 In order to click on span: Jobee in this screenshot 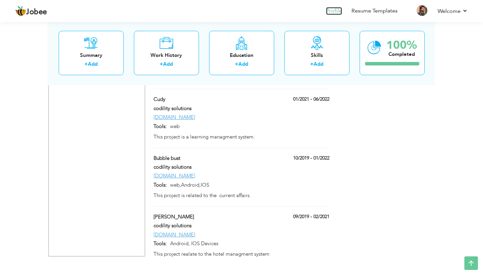, I will do `click(37, 12)`.